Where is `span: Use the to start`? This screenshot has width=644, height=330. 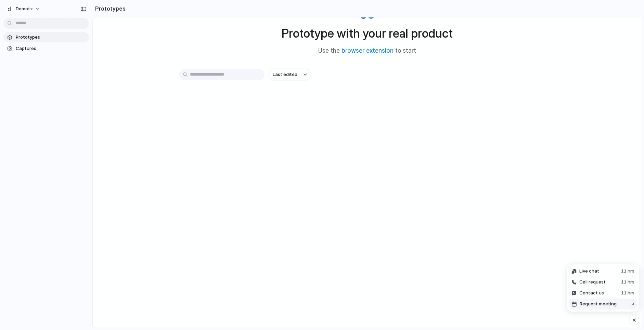 span: Use the to start is located at coordinates (367, 51).